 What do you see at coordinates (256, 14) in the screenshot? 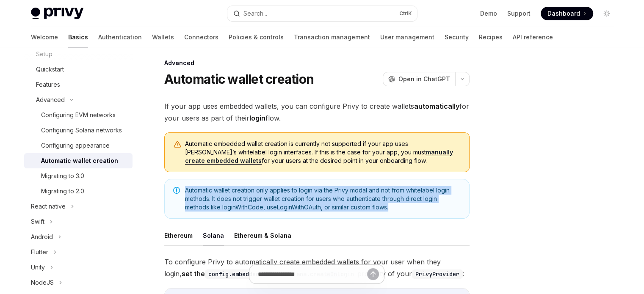
I see `div: Search...` at bounding box center [256, 14].